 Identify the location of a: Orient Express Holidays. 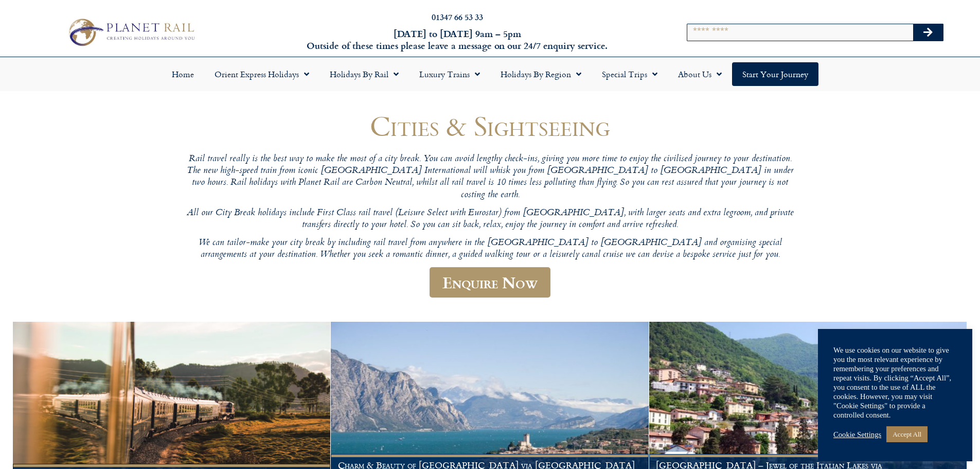
(262, 74).